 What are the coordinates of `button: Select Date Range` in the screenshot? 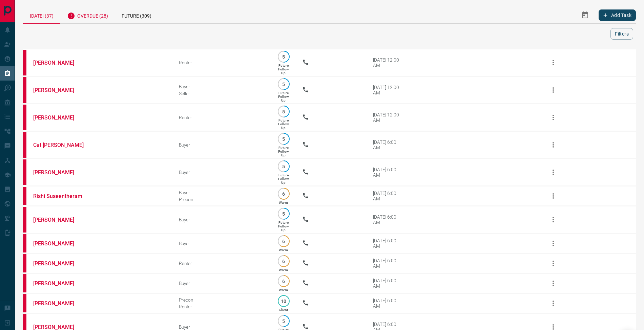 It's located at (585, 15).